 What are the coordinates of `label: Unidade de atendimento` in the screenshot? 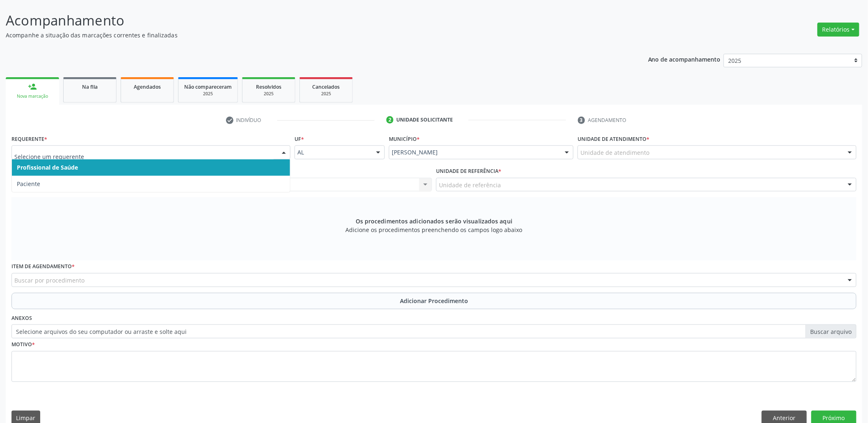 It's located at (613, 139).